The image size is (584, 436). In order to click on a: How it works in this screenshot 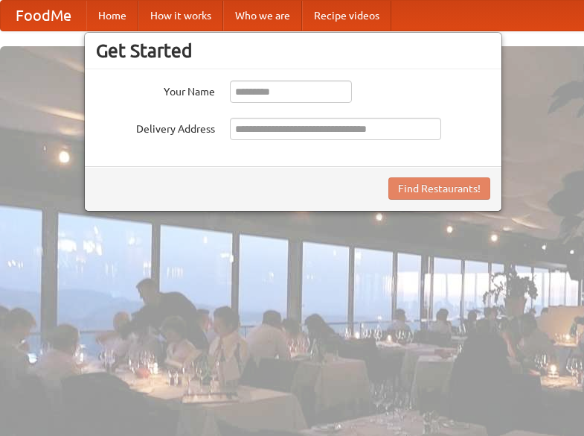, I will do `click(181, 16)`.